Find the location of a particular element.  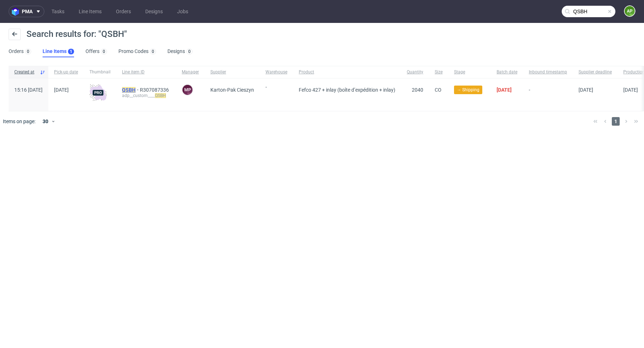

a: Line Items is located at coordinates (90, 12).